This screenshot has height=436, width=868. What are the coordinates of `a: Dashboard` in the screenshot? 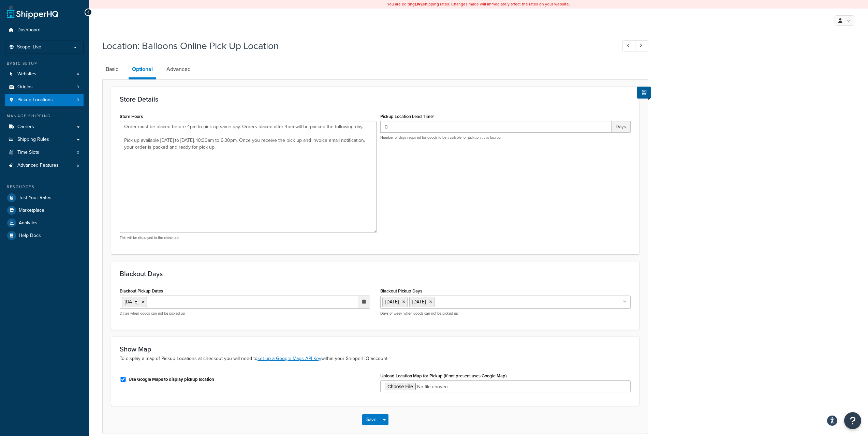 It's located at (44, 30).